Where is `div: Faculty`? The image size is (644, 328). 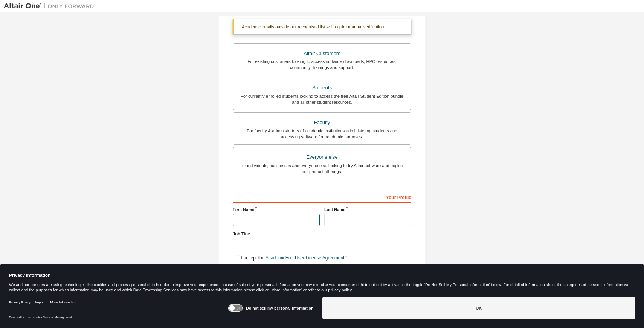 div: Faculty is located at coordinates (322, 122).